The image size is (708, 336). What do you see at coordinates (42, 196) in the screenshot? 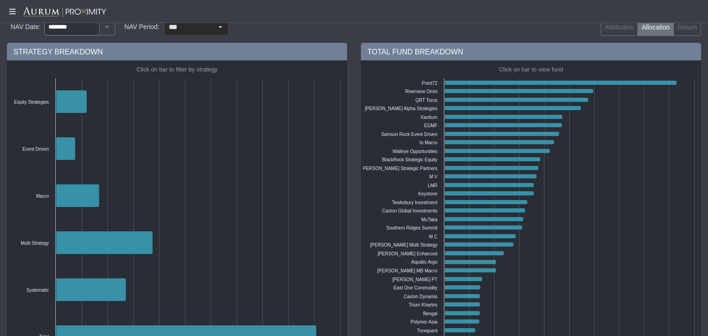
I see `text: Macro` at bounding box center [42, 196].